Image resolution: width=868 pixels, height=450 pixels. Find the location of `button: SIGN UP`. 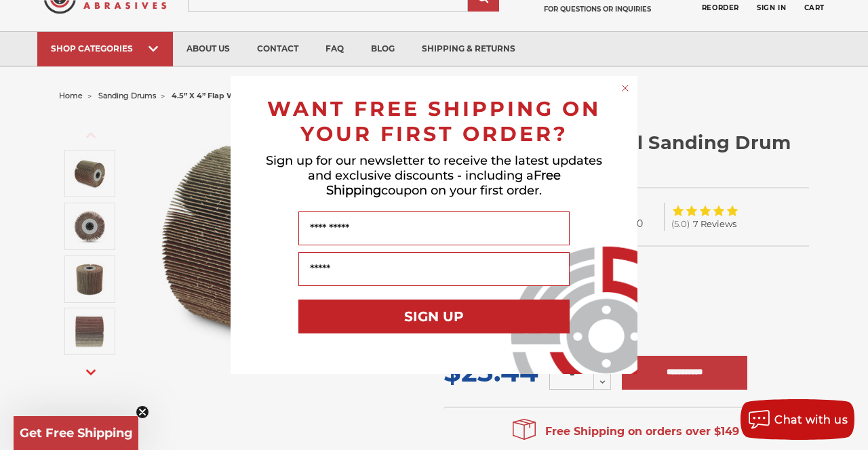

button: SIGN UP is located at coordinates (434, 317).